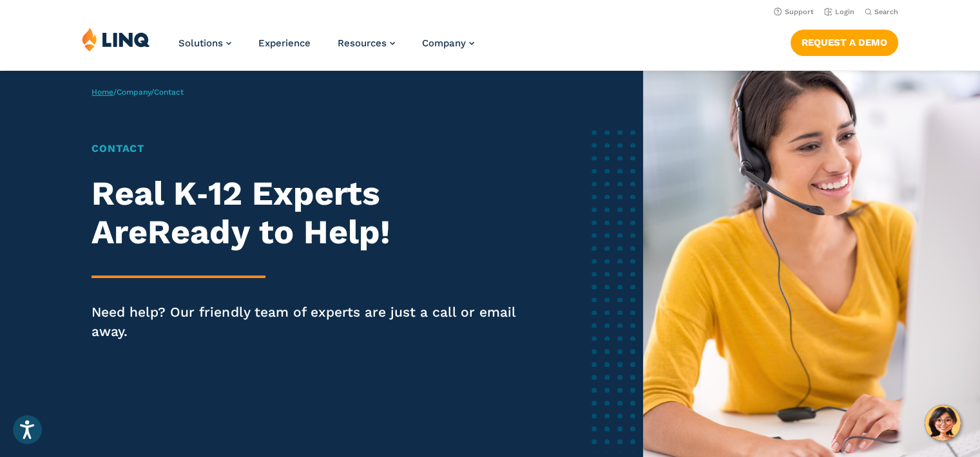  What do you see at coordinates (839, 12) in the screenshot?
I see `a: Login` at bounding box center [839, 12].